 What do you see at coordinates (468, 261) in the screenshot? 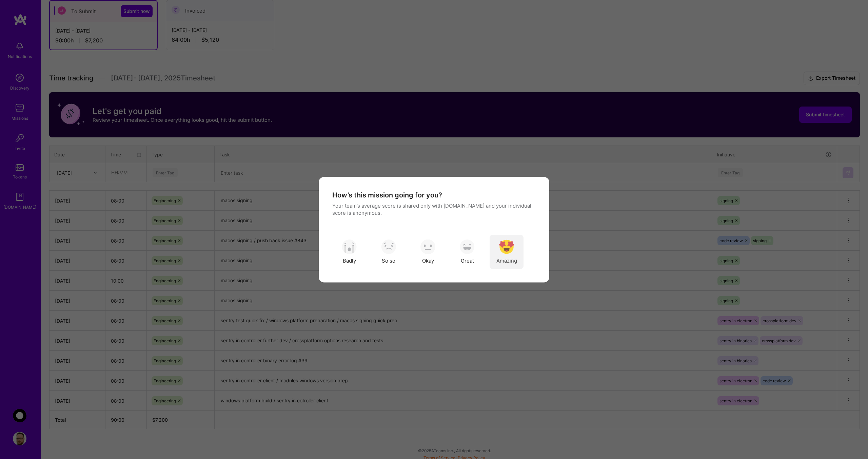
I see `span: Great` at bounding box center [468, 261].